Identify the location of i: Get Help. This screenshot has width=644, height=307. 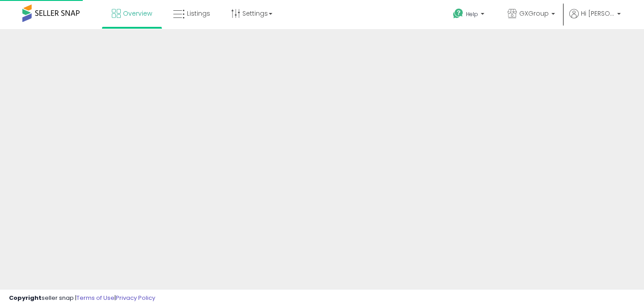
(458, 13).